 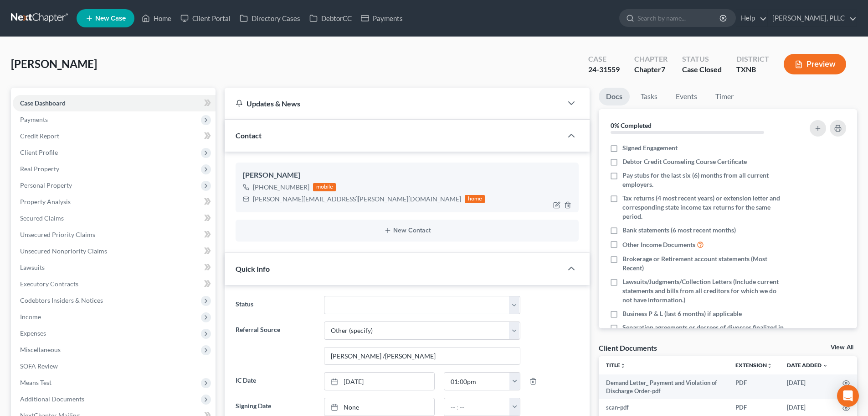 What do you see at coordinates (114, 284) in the screenshot?
I see `a: Executory Contracts` at bounding box center [114, 284].